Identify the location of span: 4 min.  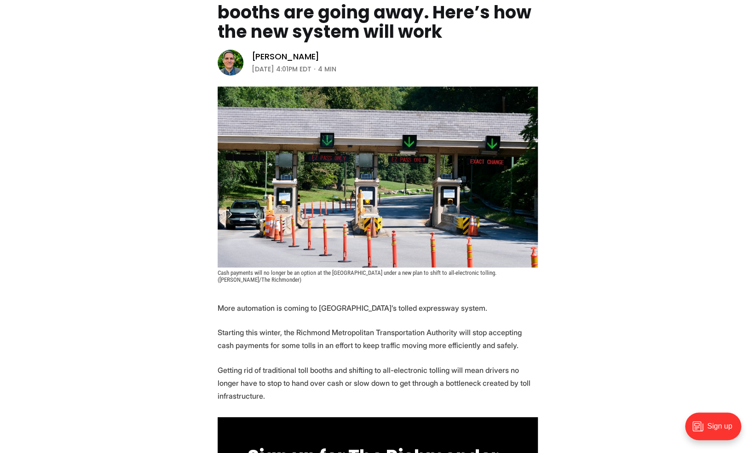
(327, 69).